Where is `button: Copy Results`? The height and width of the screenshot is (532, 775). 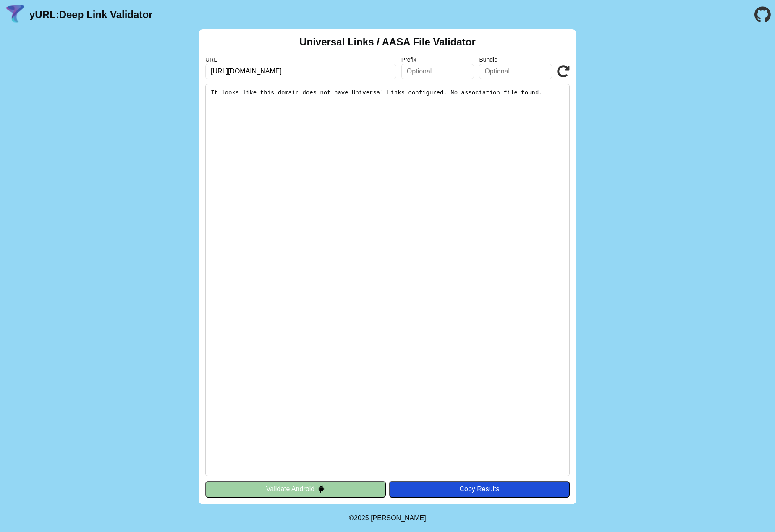 button: Copy Results is located at coordinates (479, 489).